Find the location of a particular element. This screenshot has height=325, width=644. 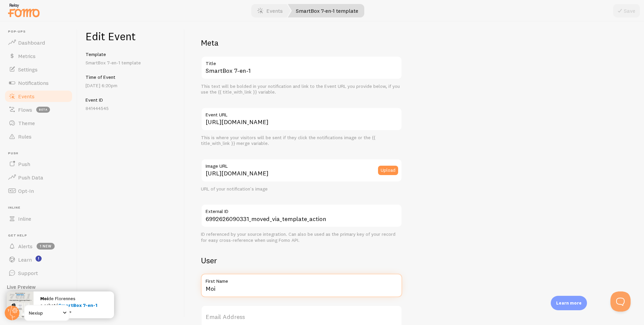

p: SmartBox 7-en-1 template is located at coordinates (131, 62).